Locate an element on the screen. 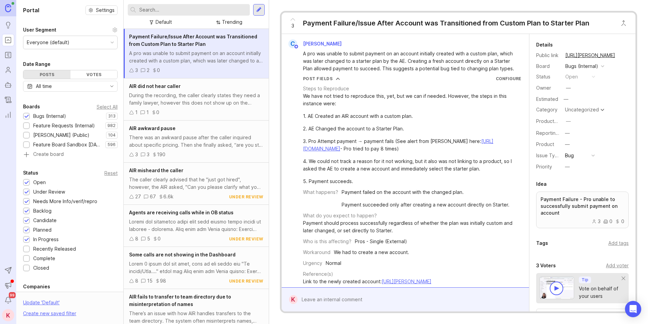 The height and width of the screenshot is (324, 648). a: Configure is located at coordinates (509, 78).